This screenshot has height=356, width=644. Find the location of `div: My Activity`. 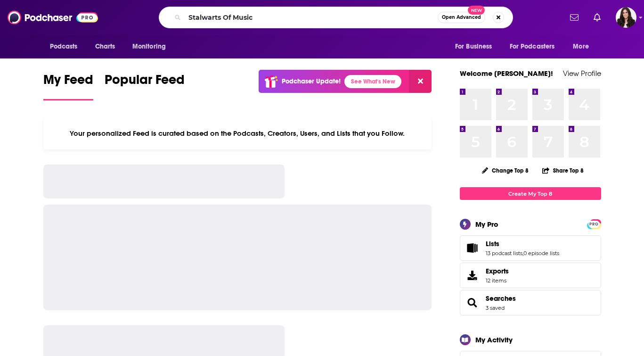

div: My Activity is located at coordinates (494, 340).